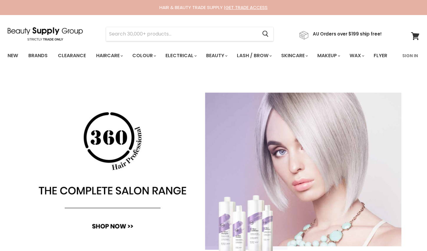 This screenshot has height=251, width=427. Describe the element at coordinates (109, 56) in the screenshot. I see `a: Haircare` at that location.